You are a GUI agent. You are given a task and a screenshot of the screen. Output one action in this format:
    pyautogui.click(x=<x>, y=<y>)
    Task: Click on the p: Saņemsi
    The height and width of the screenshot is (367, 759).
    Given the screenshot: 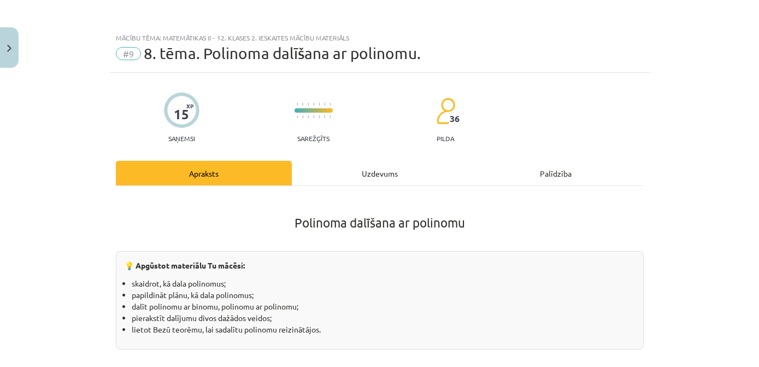 What is the action you would take?
    pyautogui.click(x=181, y=138)
    